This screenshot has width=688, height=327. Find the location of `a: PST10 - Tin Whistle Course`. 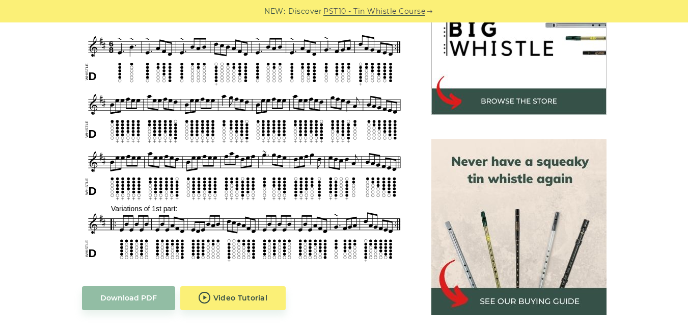

a: PST10 - Tin Whistle Course is located at coordinates (374, 11).